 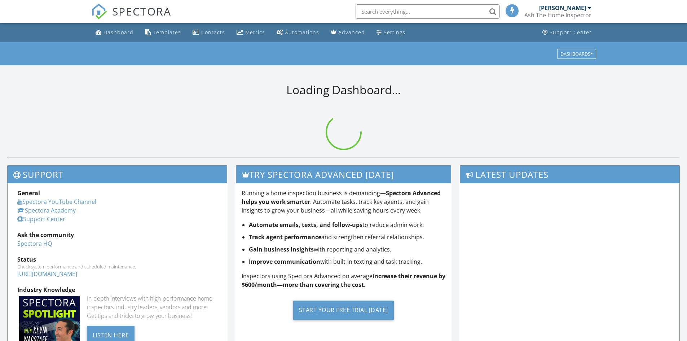 I want to click on div: Templates, so click(x=167, y=32).